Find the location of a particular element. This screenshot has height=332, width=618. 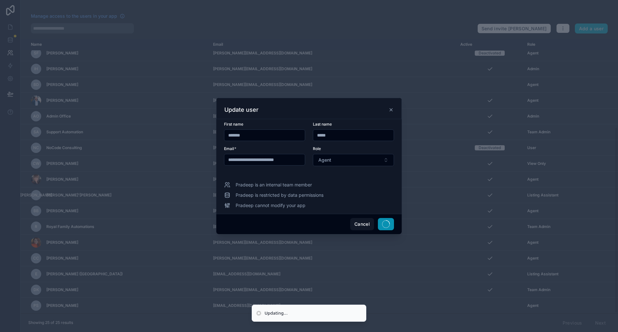

span: Email is located at coordinates (229, 148).